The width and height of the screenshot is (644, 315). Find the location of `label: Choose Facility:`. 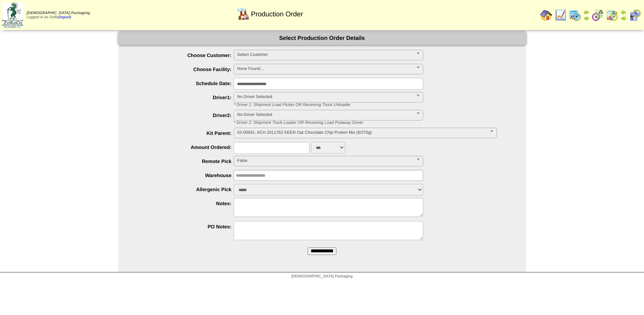

label: Choose Facility: is located at coordinates (184, 69).